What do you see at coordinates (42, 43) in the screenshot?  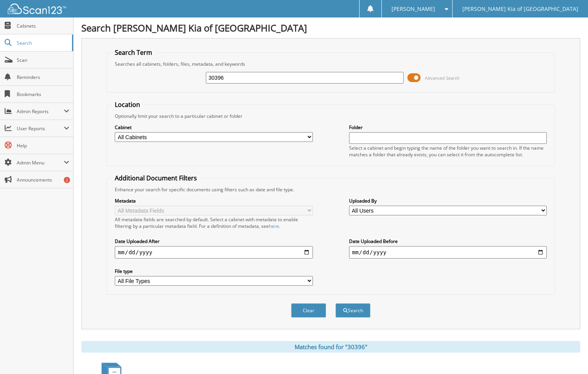 I see `span: Search` at bounding box center [42, 43].